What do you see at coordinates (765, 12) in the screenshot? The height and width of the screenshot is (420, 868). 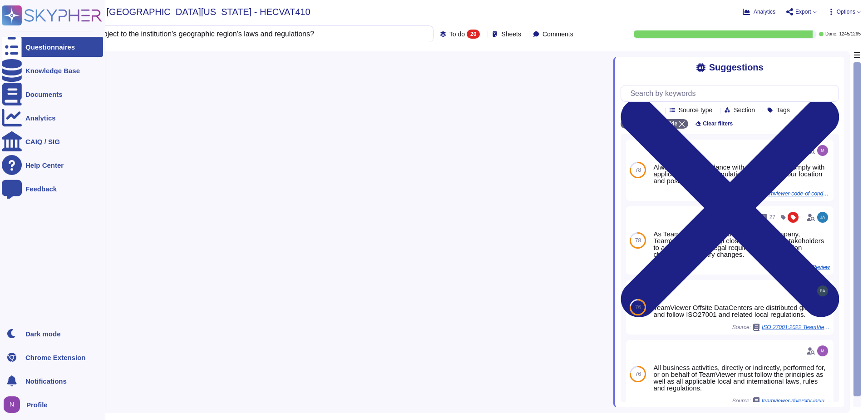 I see `span: Analytics` at bounding box center [765, 12].